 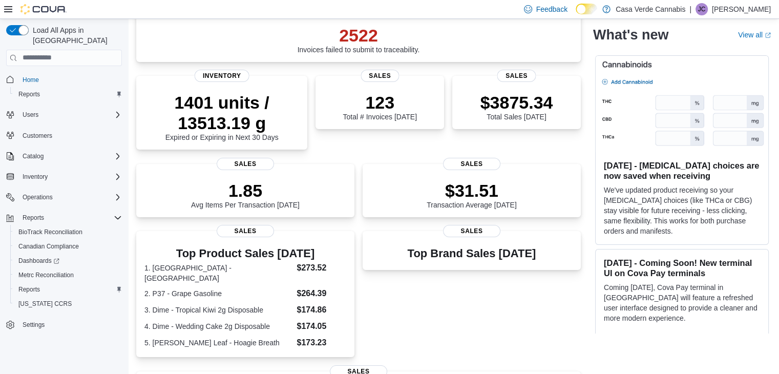 I want to click on span: Dark Mode, so click(x=576, y=14).